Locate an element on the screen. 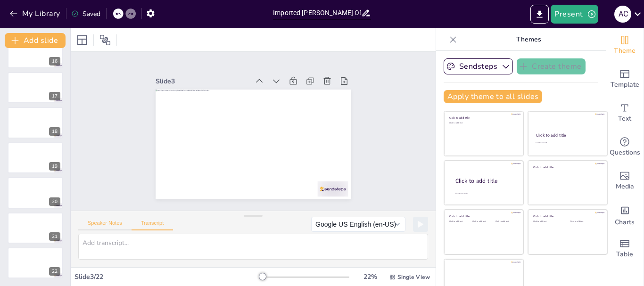 The image size is (644, 286). button: Google US English (en-US) is located at coordinates (358, 224).